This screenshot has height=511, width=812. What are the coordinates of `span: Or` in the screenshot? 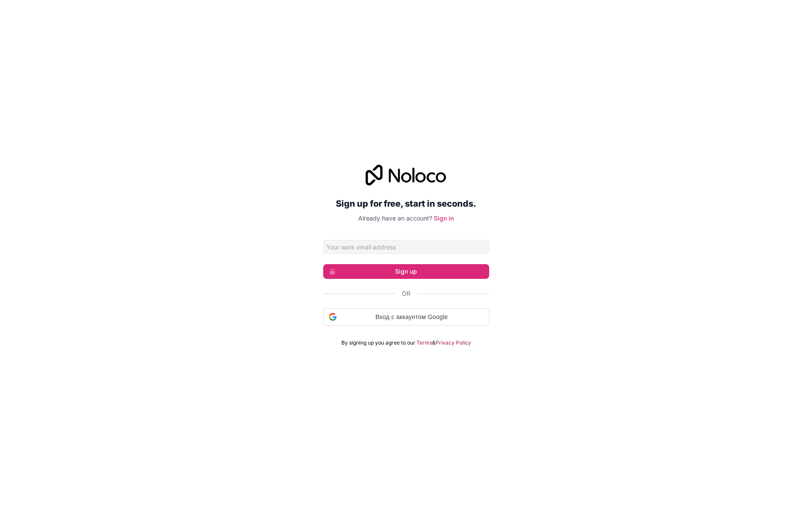 It's located at (406, 293).